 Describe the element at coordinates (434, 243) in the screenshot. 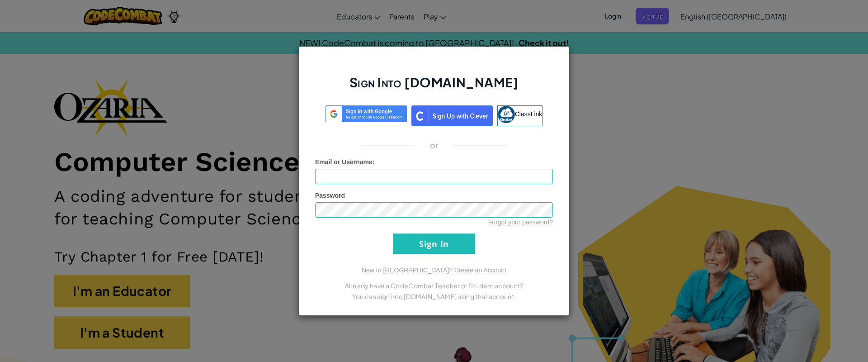

I see `input: Sign In` at that location.